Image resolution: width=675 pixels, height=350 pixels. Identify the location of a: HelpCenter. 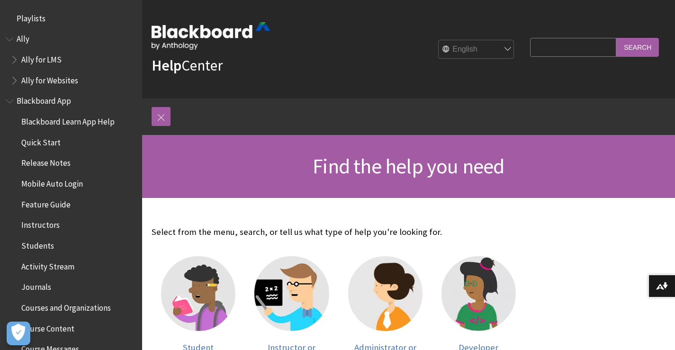
(187, 65).